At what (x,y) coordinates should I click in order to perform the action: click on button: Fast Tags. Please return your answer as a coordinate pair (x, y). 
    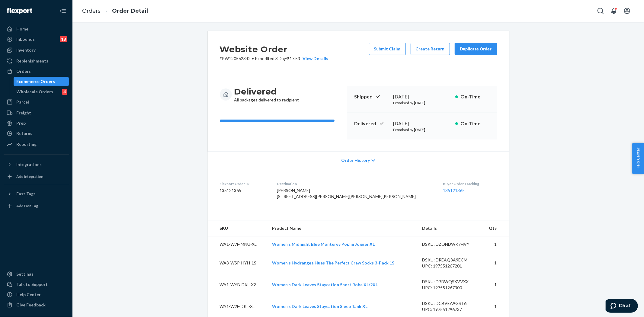
    Looking at the image, I should click on (36, 194).